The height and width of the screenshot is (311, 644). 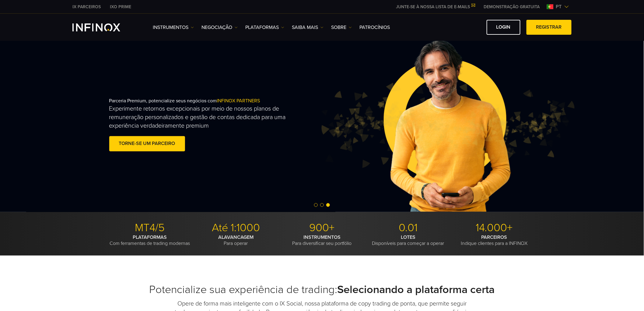 I want to click on a: Patrocínios, so click(x=375, y=28).